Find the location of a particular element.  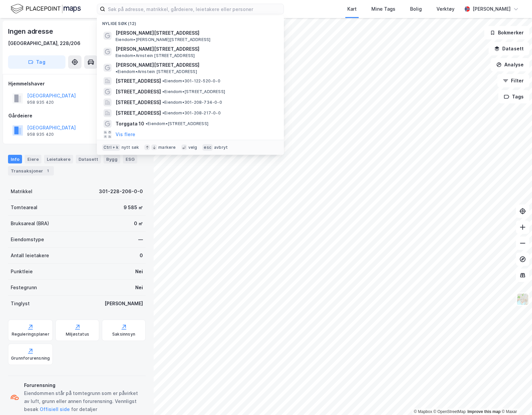

div: markere is located at coordinates (167, 147).